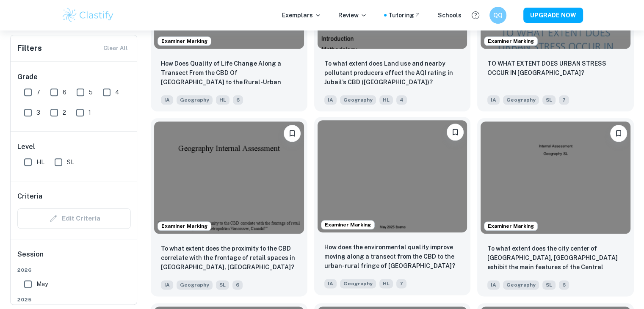 Image resolution: width=644 pixels, height=309 pixels. Describe the element at coordinates (393, 176) in the screenshot. I see `img: Geography IA example thumbnail: How does the environmental quality impro` at that location.